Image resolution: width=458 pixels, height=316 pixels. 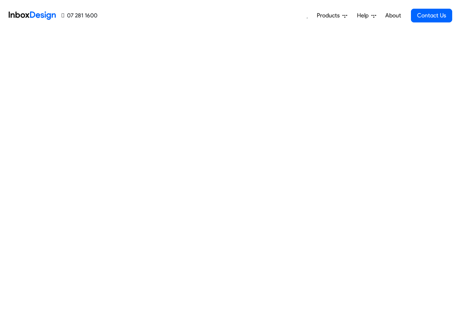 I want to click on a: 07 281 1600, so click(x=79, y=16).